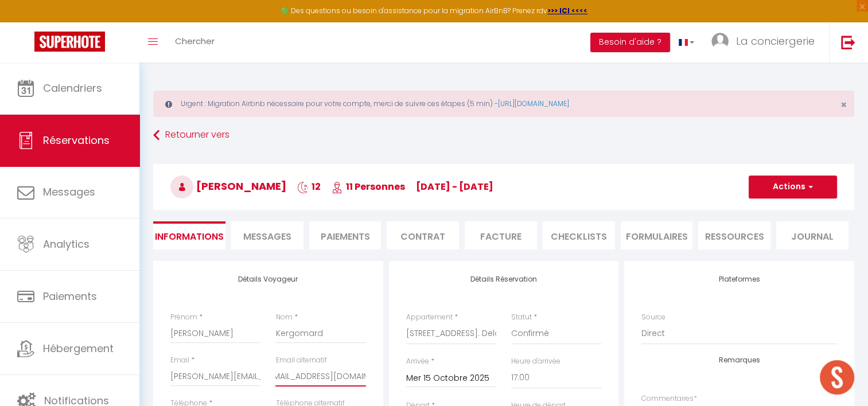 Image resolution: width=868 pixels, height=406 pixels. What do you see at coordinates (766, 42) in the screenshot?
I see `a: ... La conciergerie` at bounding box center [766, 42].